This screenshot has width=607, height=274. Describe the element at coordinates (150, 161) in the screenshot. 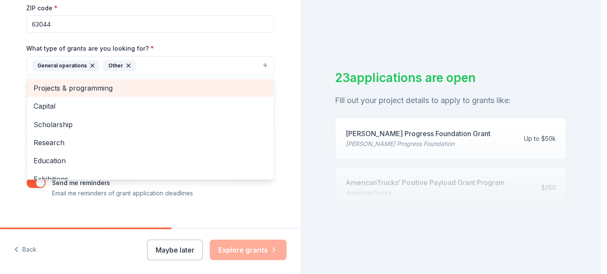

I see `span: Education` at that location.